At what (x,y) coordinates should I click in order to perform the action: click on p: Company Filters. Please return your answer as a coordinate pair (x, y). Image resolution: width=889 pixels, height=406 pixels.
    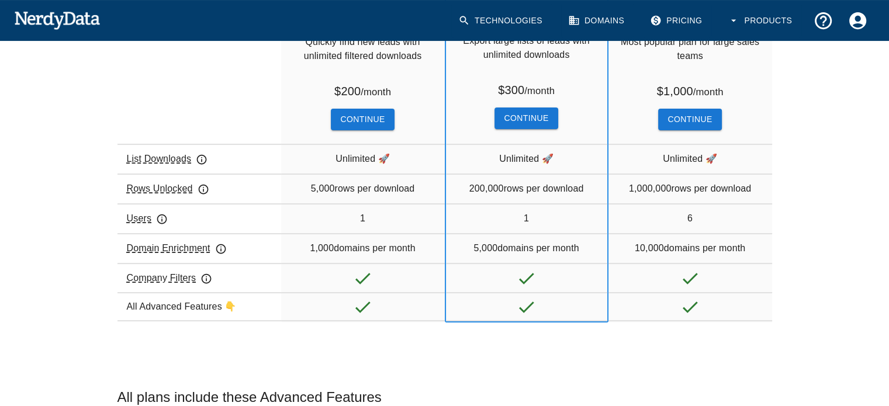
    Looking at the image, I should click on (169, 278).